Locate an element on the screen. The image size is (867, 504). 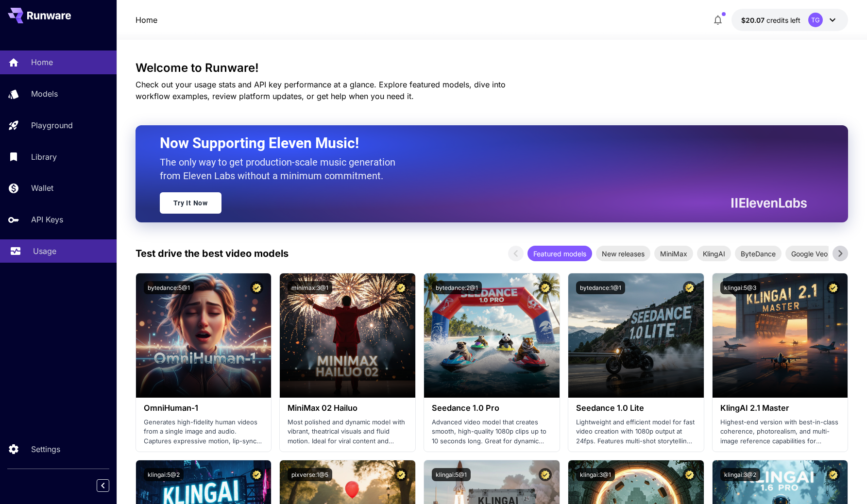
p: Generates high-fidelity human videos from a single image and audio. Captures expressive motion, l... is located at coordinates (203, 432).